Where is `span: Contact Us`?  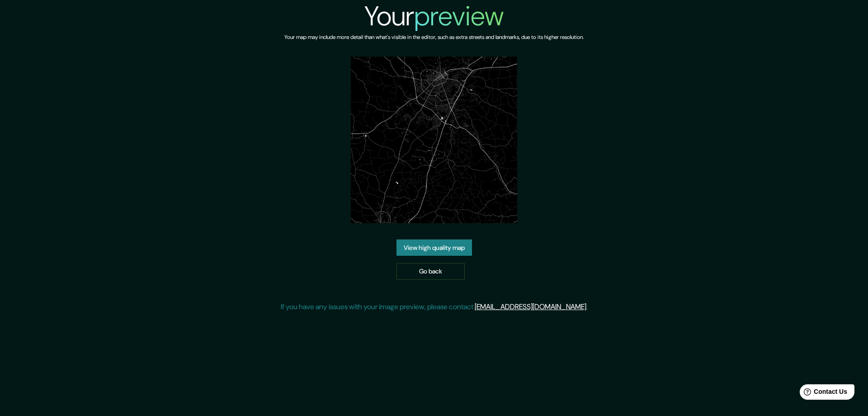
span: Contact Us is located at coordinates (43, 11).